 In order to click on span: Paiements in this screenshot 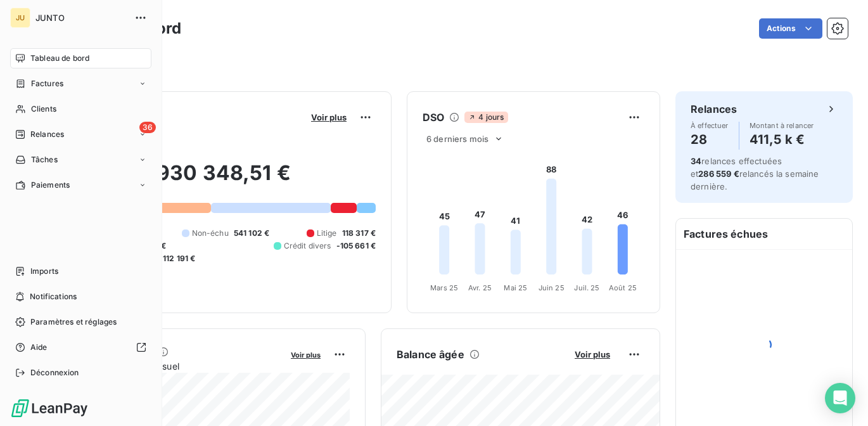, I will do `click(50, 185)`.